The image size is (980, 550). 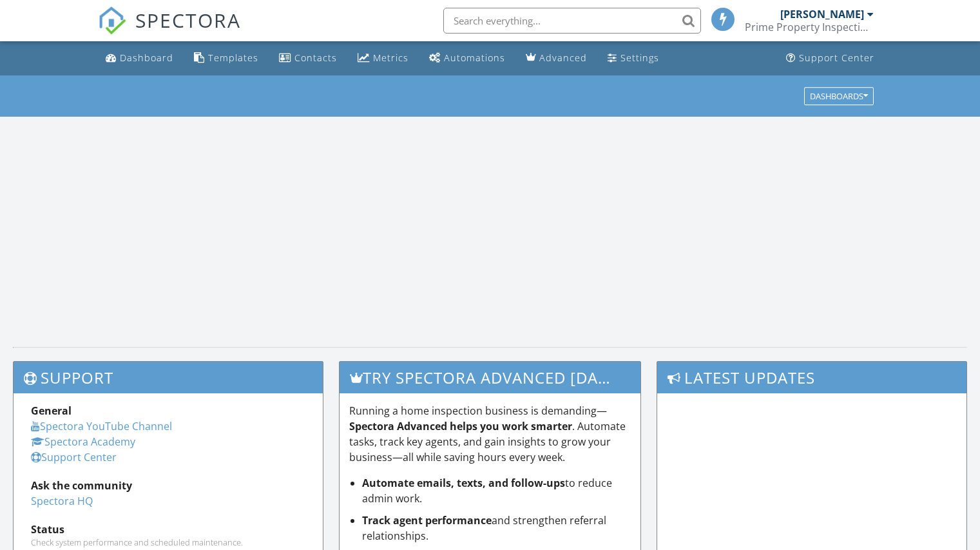 What do you see at coordinates (497, 528) in the screenshot?
I see `li: and strengthen referral relationships.` at bounding box center [497, 528].